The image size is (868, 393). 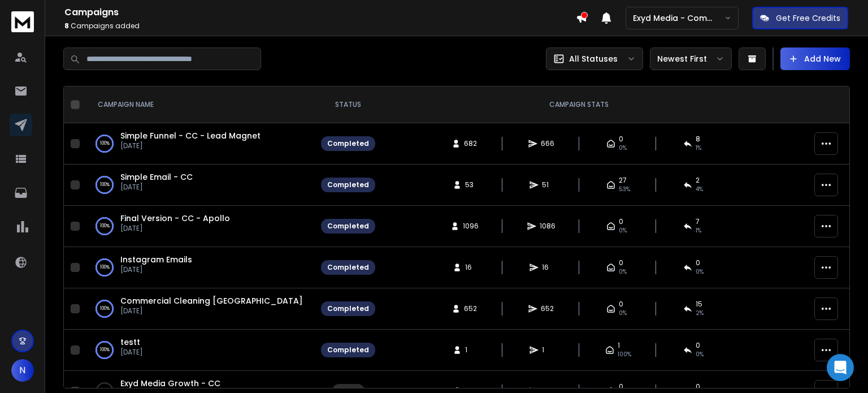 I want to click on th: STATUS, so click(x=348, y=104).